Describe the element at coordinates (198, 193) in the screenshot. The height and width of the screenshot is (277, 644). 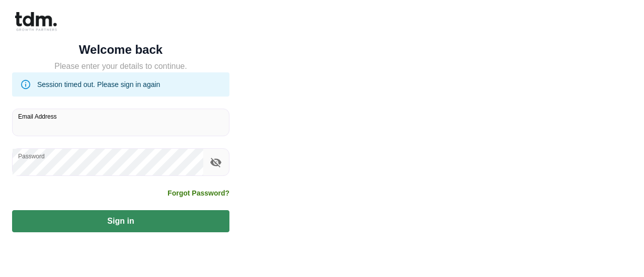
I see `a: Forgot Password?` at that location.